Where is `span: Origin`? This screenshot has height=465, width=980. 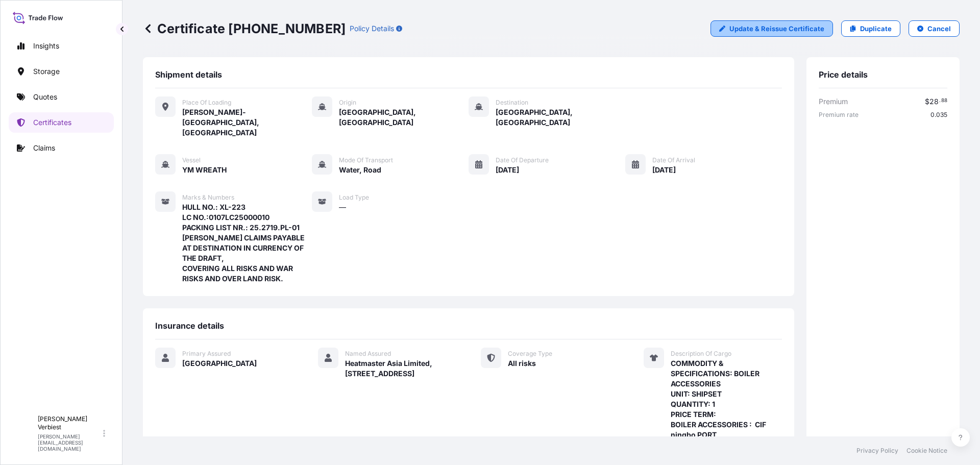
span: Origin is located at coordinates (347, 103).